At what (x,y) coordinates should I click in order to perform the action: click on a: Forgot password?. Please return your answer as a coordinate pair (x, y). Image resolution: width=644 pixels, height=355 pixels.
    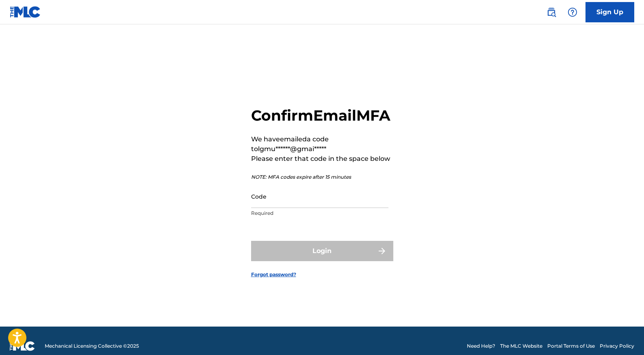
    Looking at the image, I should click on (273, 274).